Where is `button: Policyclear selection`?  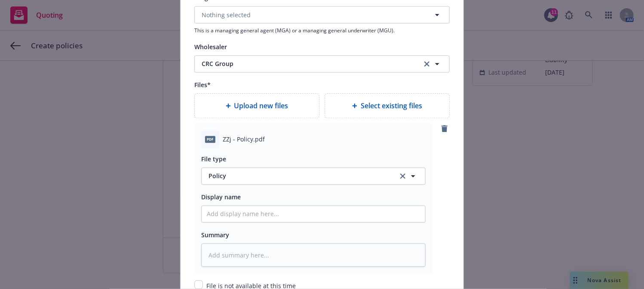
button: Policyclear selection is located at coordinates (314, 176).